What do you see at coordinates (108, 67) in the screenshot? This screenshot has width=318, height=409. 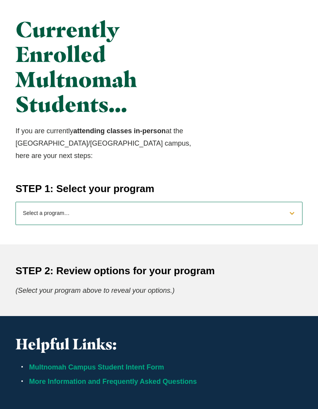 I see `h2: Currently Enrolled Multnomah Students…` at bounding box center [108, 67].